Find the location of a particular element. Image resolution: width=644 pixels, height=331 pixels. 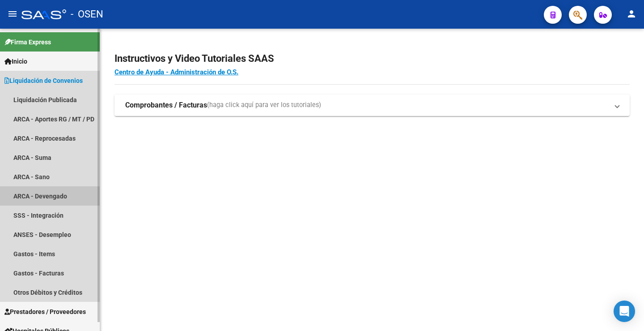

span: Inicio is located at coordinates (16, 61).